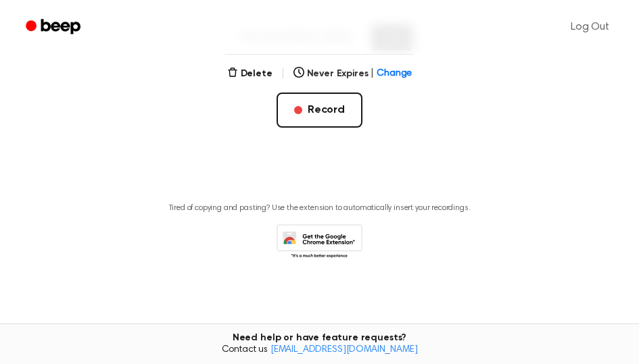 The width and height of the screenshot is (639, 364). I want to click on a: Beep, so click(54, 27).